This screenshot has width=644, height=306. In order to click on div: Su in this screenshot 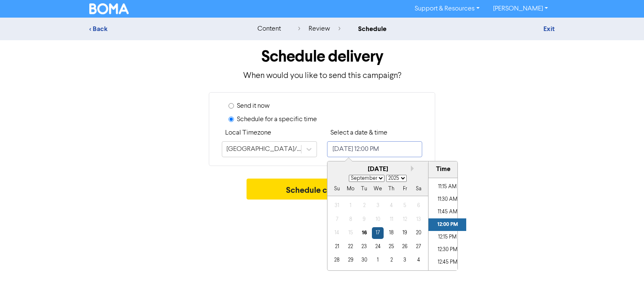, I will do `click(336, 189)`.